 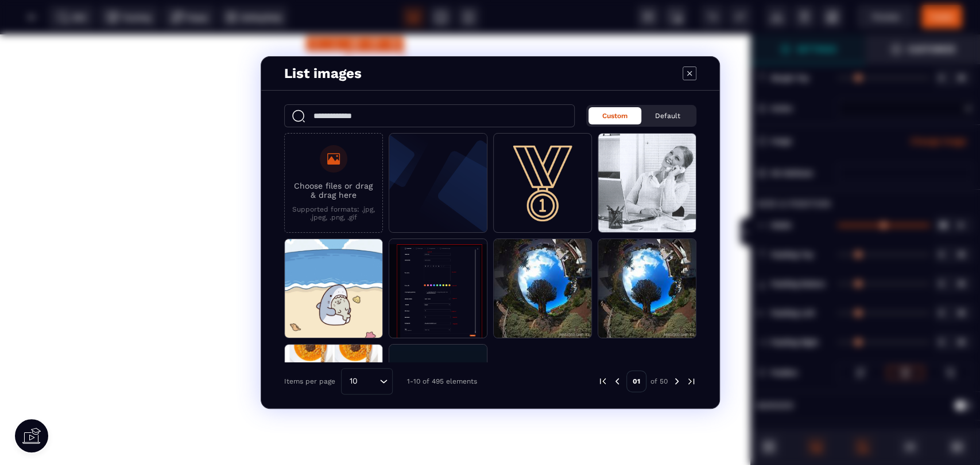 I want to click on span: Custom, so click(x=614, y=116).